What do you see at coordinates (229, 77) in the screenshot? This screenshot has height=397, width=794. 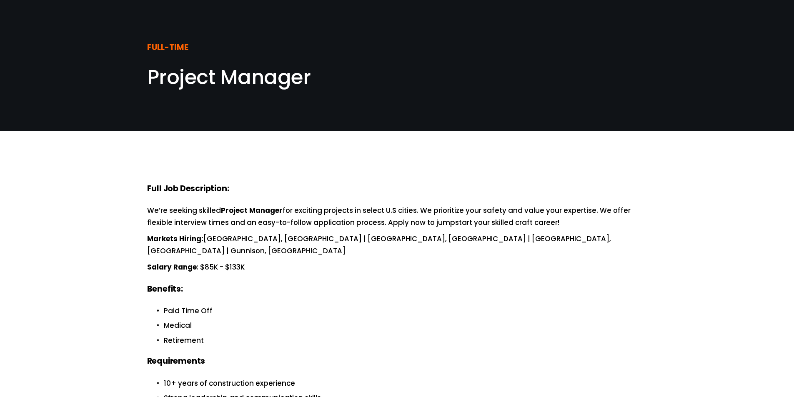 I see `span: Project Manager` at bounding box center [229, 77].